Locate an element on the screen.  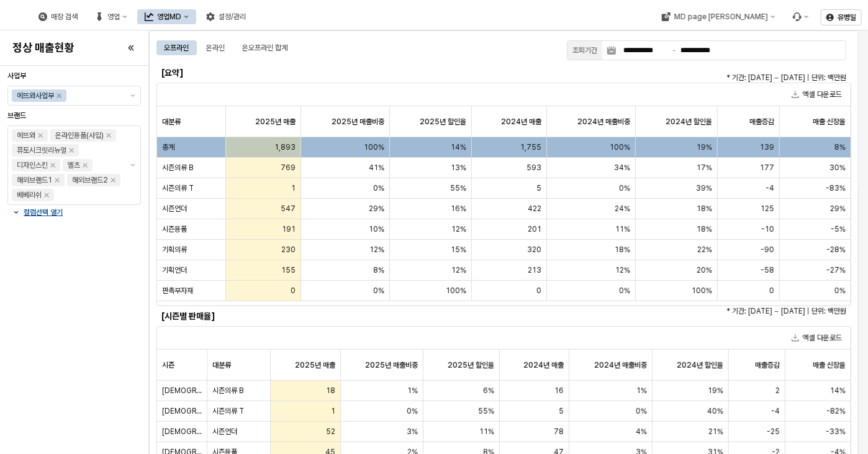
span: 시즌의류 B is located at coordinates (178, 168).